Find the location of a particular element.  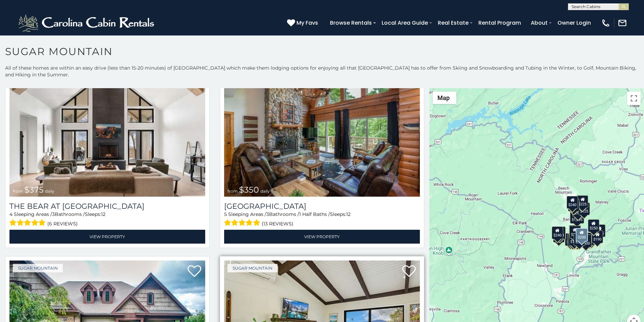

span: (13 reviews) is located at coordinates (277, 224).